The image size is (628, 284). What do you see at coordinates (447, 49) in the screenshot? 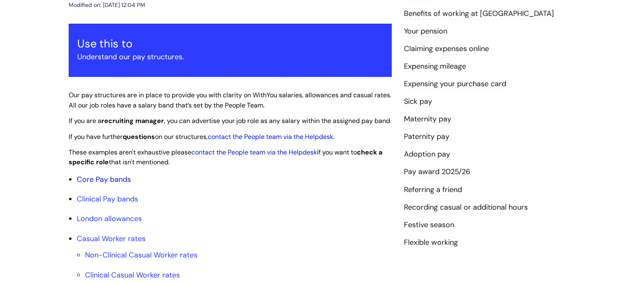
I see `a: Claiming expenses online` at bounding box center [447, 49].